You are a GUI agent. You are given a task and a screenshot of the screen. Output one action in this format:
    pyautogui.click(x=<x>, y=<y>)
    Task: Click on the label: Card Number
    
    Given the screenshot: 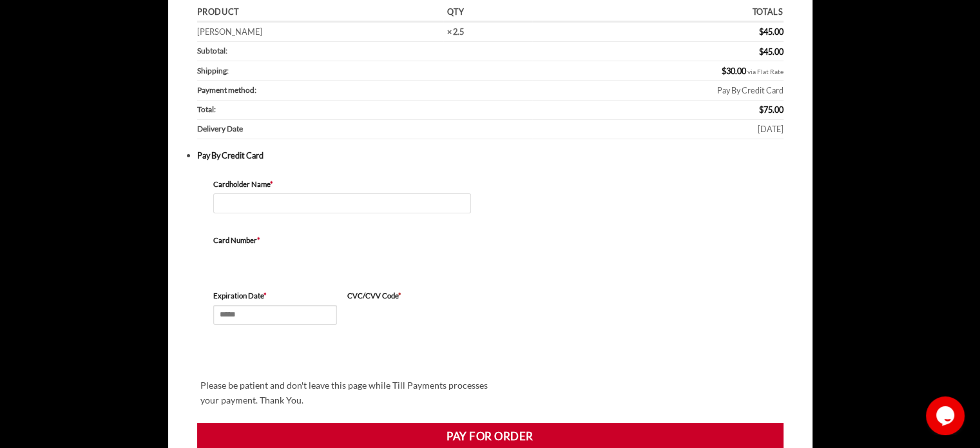 What is the action you would take?
    pyautogui.click(x=342, y=241)
    